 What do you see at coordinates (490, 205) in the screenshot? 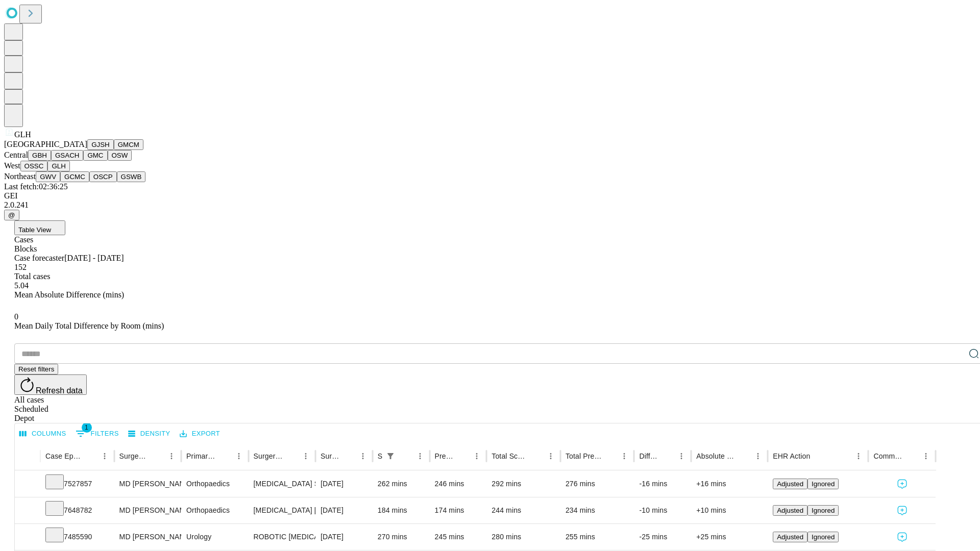
I see `div: 2.0.241` at bounding box center [490, 205].